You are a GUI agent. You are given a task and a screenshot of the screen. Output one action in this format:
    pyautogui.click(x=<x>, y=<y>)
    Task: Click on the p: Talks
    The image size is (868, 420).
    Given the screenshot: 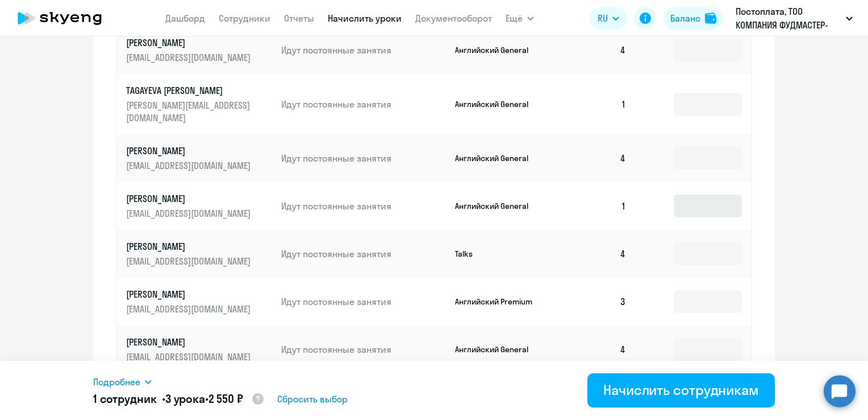 What is the action you would take?
    pyautogui.click(x=498, y=253)
    